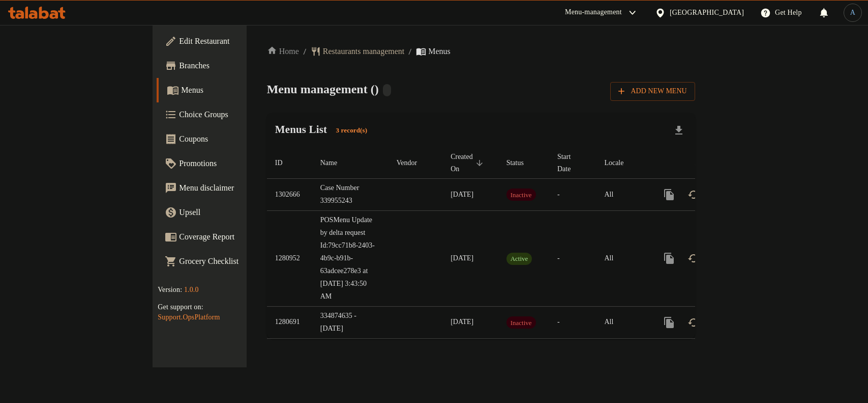 The image size is (868, 403). I want to click on span: 1.0.0, so click(191, 290).